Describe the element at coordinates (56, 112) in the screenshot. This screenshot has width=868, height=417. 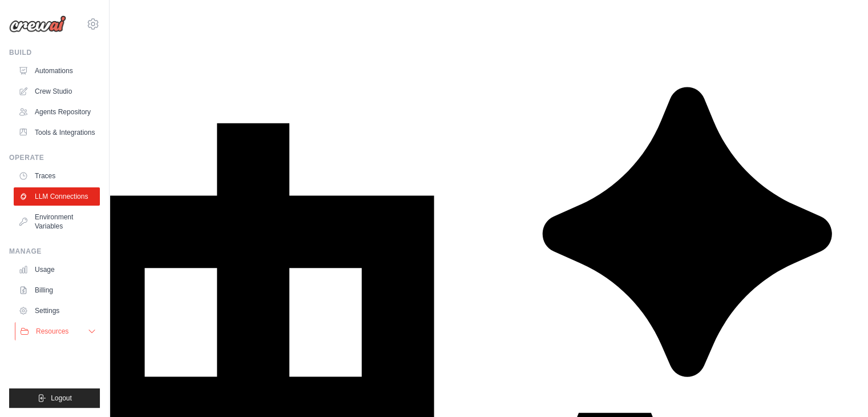
I see `a: Agents Repository` at that location.